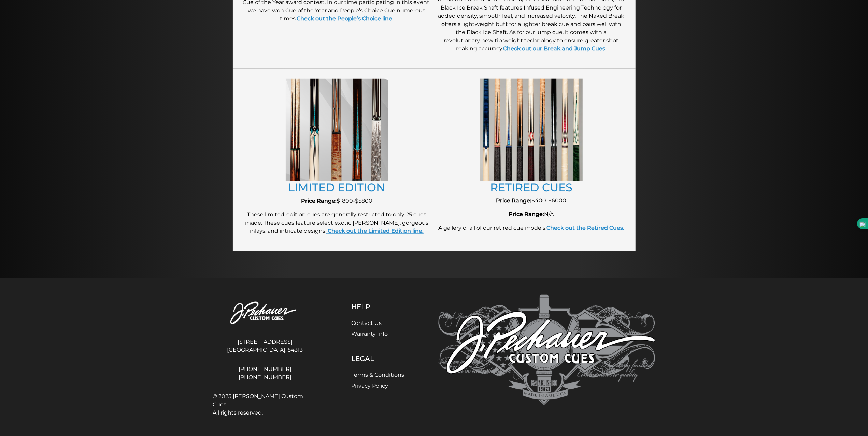 The height and width of the screenshot is (436, 868). I want to click on p: These limited-edition cues are generally restricted to only 25 cues made. These cues feature sele..., so click(337, 223).